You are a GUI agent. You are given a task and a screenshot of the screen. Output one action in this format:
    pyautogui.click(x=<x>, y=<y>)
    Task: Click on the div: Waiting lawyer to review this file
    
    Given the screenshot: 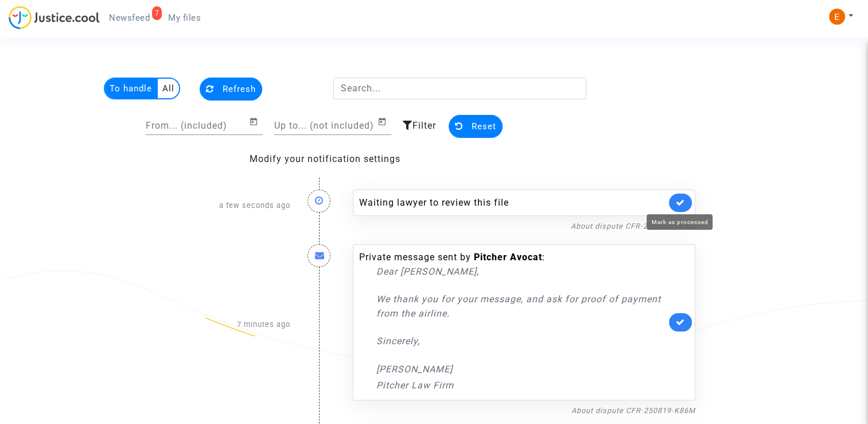 What is the action you would take?
    pyautogui.click(x=512, y=202)
    